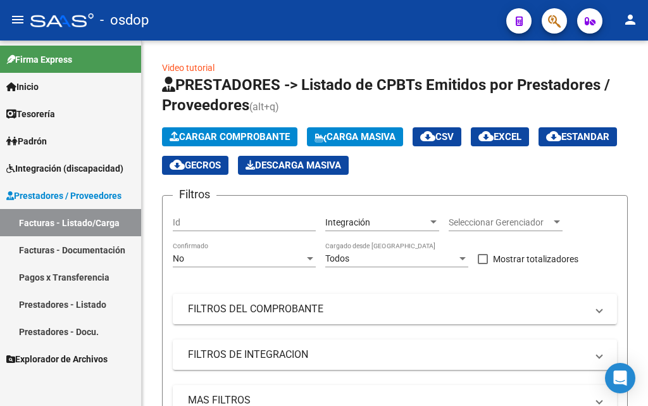 The image size is (648, 406). Describe the element at coordinates (293, 165) in the screenshot. I see `button: Descarga Masiva` at that location.